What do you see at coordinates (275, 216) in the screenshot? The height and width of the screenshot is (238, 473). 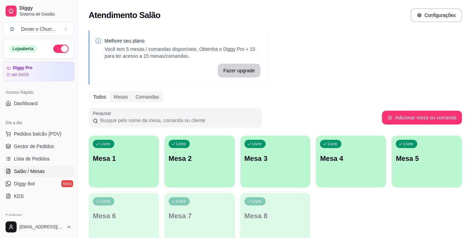 I see `p: Mesa 8` at bounding box center [275, 216].